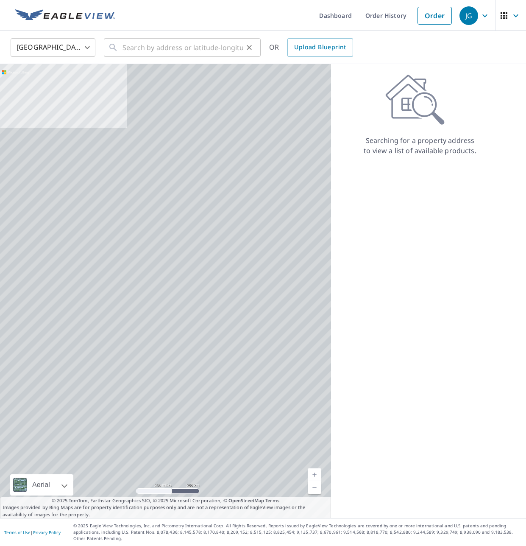 The image size is (526, 546). I want to click on a: Current Level 5, Zoom Out, so click(315, 487).